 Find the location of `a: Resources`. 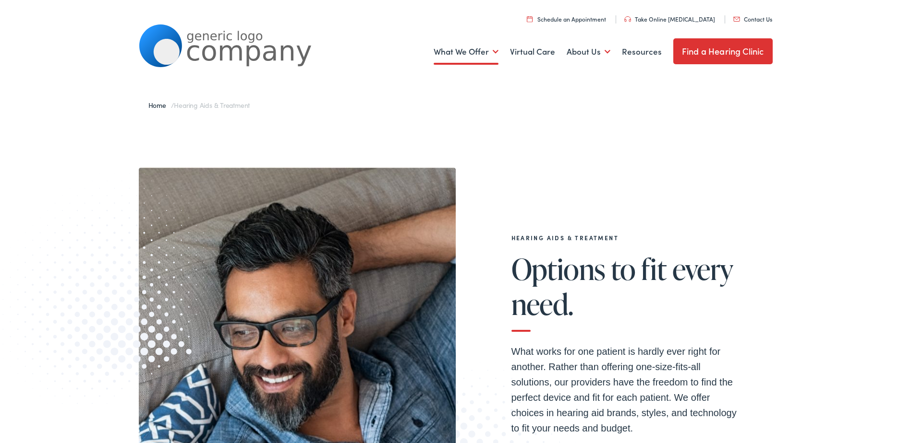

a: Resources is located at coordinates (641, 52).